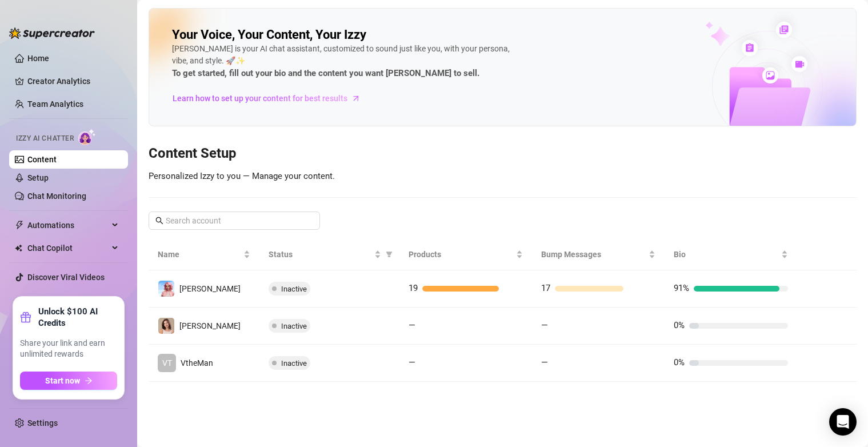 This screenshot has height=447, width=868. I want to click on span: Name, so click(200, 254).